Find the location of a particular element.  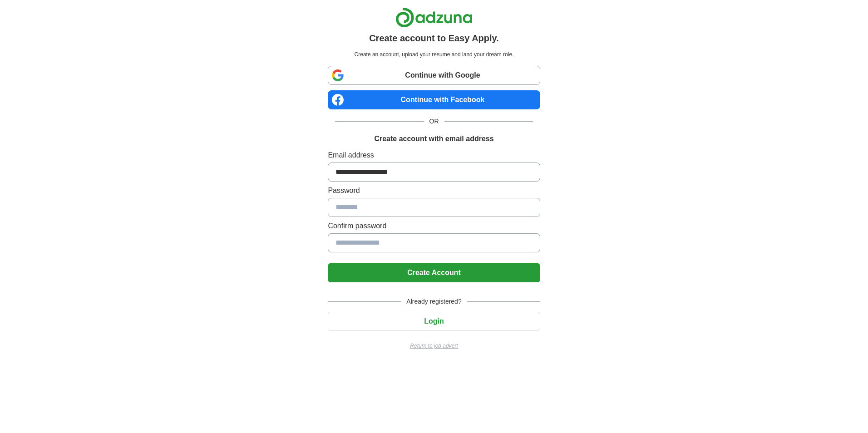

a: Login is located at coordinates (434, 321).